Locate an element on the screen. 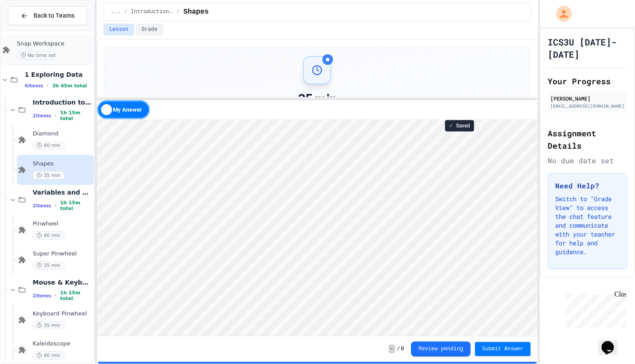 This screenshot has height=364, width=635. div: 35 min is located at coordinates (317, 99).